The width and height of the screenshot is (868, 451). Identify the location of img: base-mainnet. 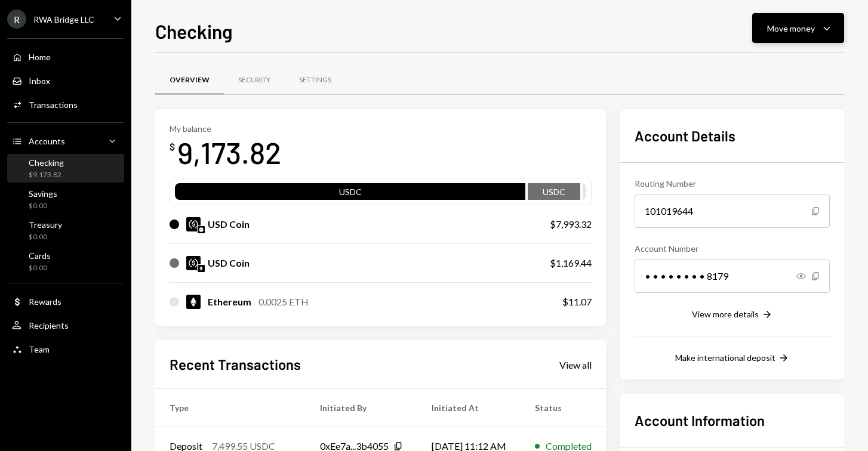
(201, 229).